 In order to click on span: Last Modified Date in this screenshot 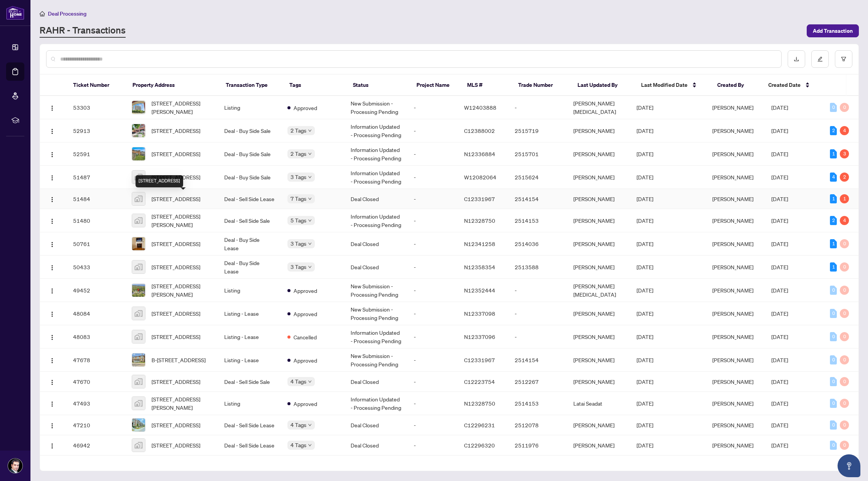, I will do `click(664, 85)`.